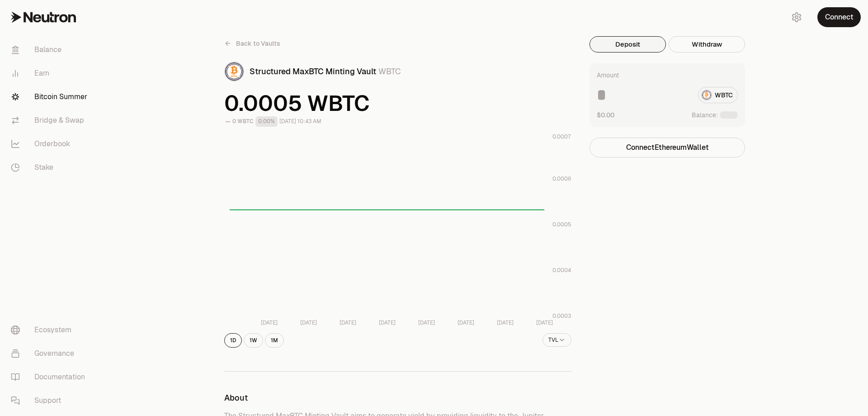  Describe the element at coordinates (50, 168) in the screenshot. I see `a: Stake` at that location.